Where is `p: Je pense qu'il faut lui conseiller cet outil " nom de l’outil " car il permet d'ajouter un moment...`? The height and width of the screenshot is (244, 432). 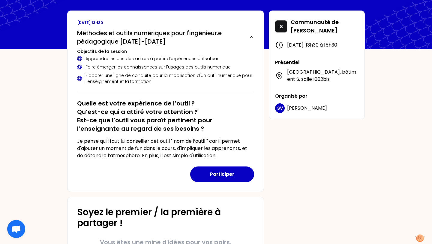
p: Je pense qu'il faut lui conseiller cet outil " nom de l’outil " car il permet d'ajouter un moment... is located at coordinates (166, 148).